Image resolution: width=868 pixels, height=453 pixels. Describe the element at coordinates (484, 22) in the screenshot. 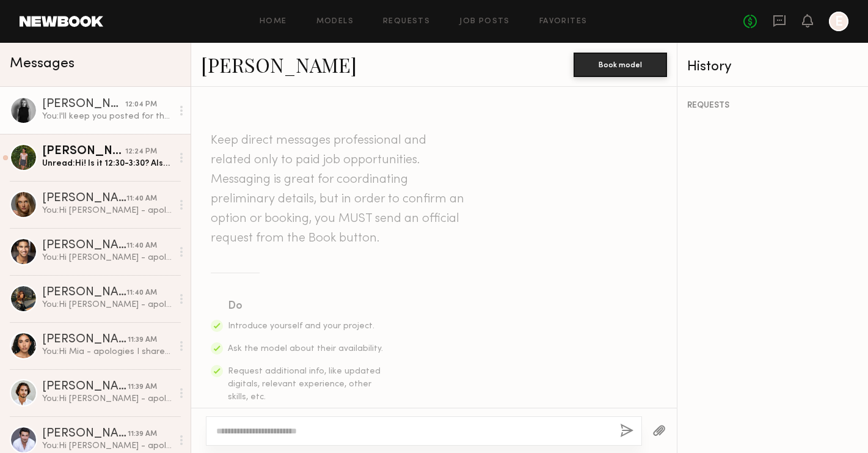

I see `a: Job Posts` at that location.